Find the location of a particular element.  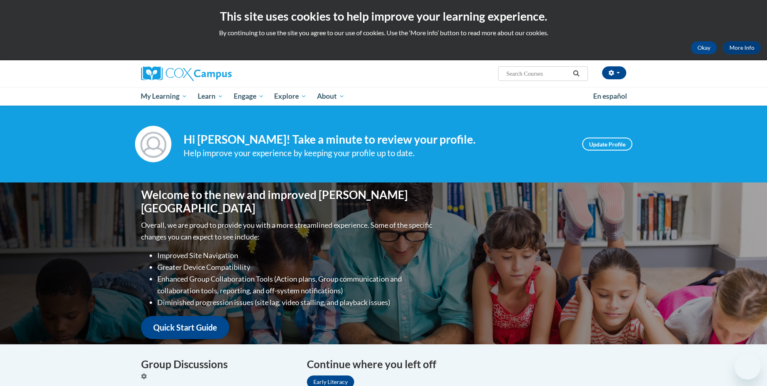

span: Explore is located at coordinates (290, 96).